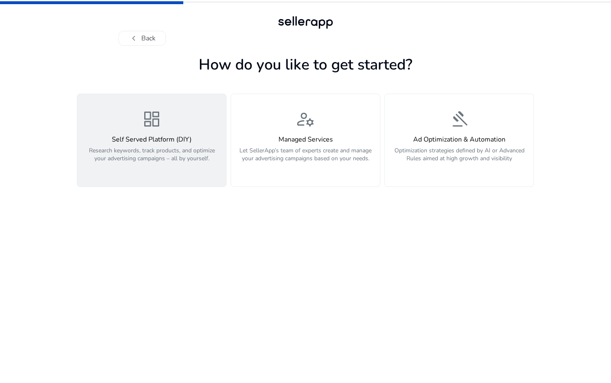 This screenshot has width=611, height=383. I want to click on span: chevron_left, so click(134, 38).